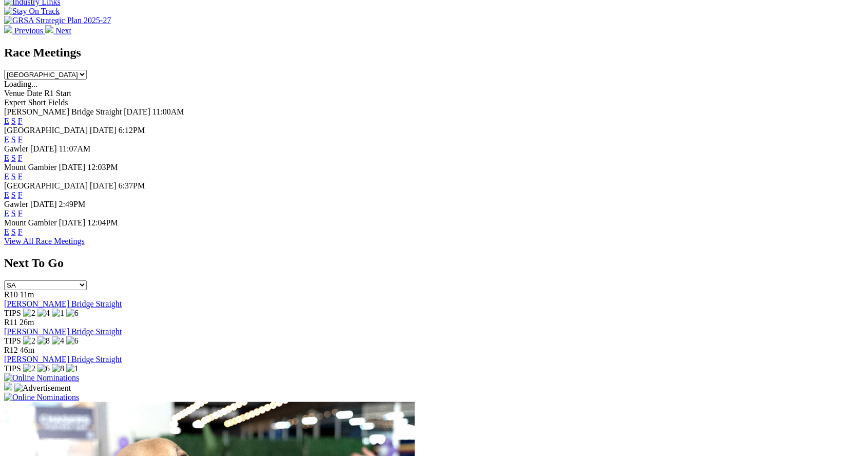 Image resolution: width=868 pixels, height=456 pixels. I want to click on span: 11:00AM, so click(169, 111).